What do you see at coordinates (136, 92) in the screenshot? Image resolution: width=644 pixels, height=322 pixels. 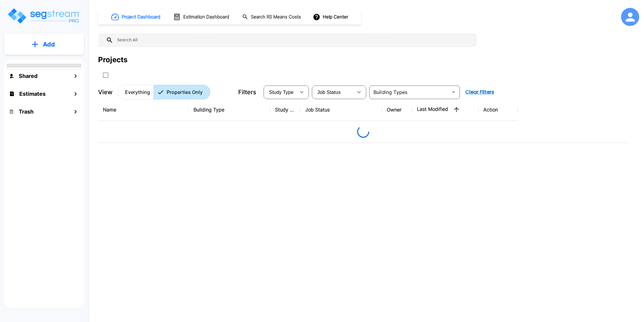 I see `button: Everything` at bounding box center [136, 92].